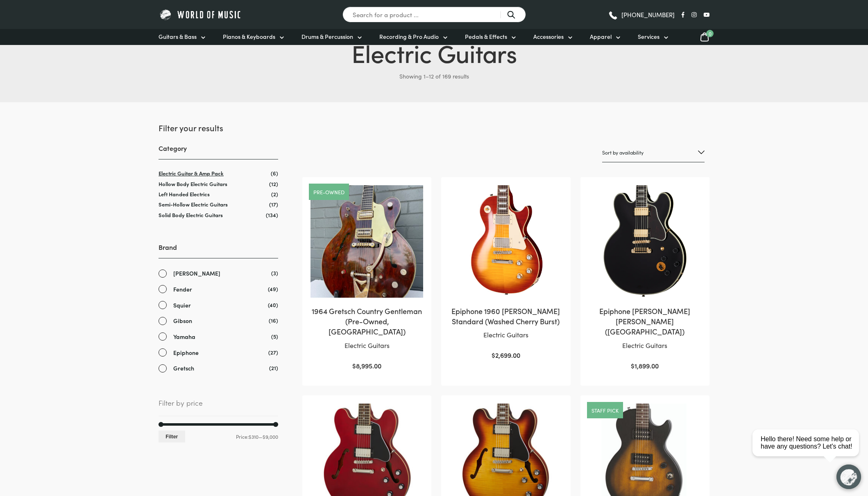  Describe the element at coordinates (99, 71) in the screenshot. I see `button: launcher button` at that location.